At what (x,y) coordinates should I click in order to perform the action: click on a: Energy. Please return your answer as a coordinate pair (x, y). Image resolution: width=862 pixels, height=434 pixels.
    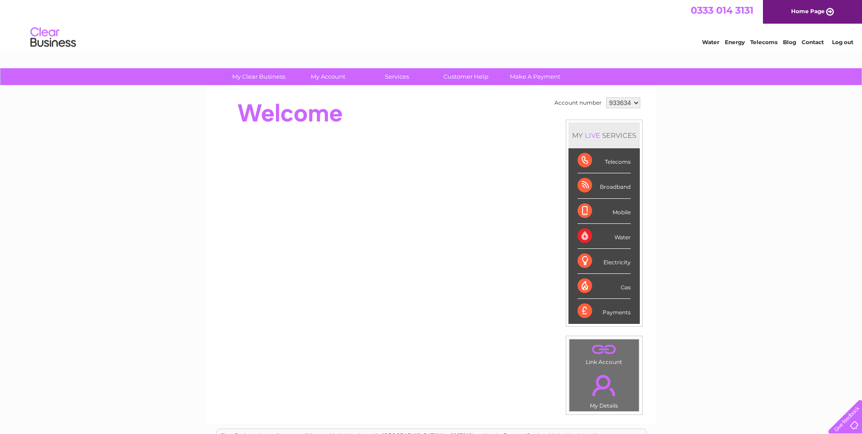
    Looking at the image, I should click on (735, 42).